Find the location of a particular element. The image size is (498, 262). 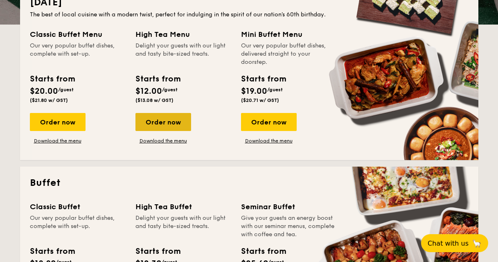

h2: Buffet is located at coordinates (249, 183).